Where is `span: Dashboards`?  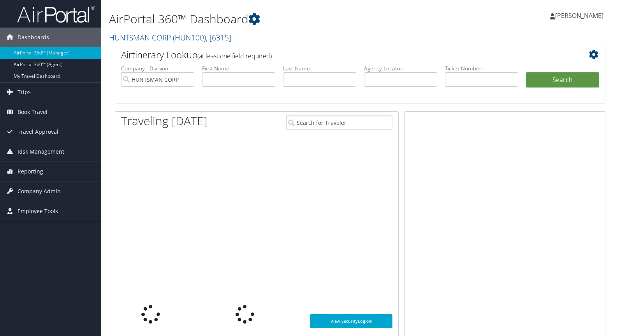
span: Dashboards is located at coordinates (33, 37).